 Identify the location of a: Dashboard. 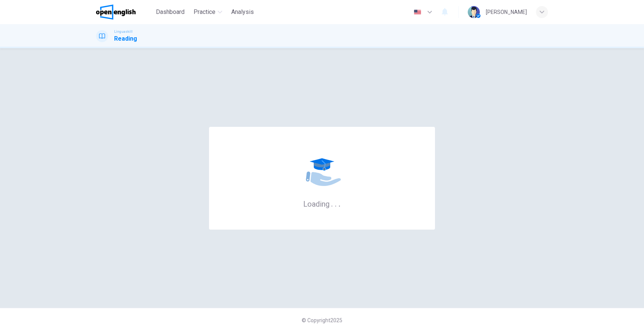
(170, 12).